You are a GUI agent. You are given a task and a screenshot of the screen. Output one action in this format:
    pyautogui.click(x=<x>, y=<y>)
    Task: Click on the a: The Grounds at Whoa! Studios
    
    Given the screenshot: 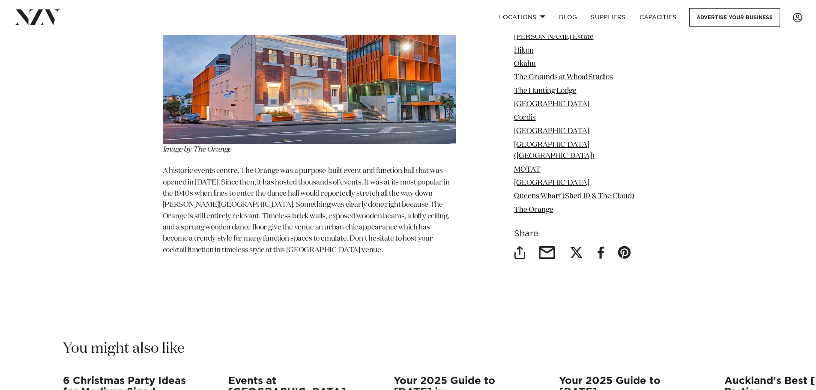 What is the action you would take?
    pyautogui.click(x=563, y=77)
    